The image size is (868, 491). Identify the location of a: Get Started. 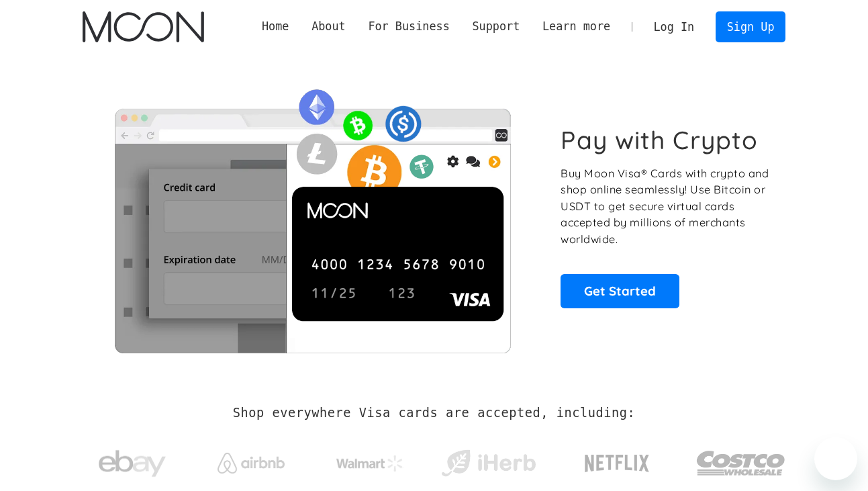
(620, 291).